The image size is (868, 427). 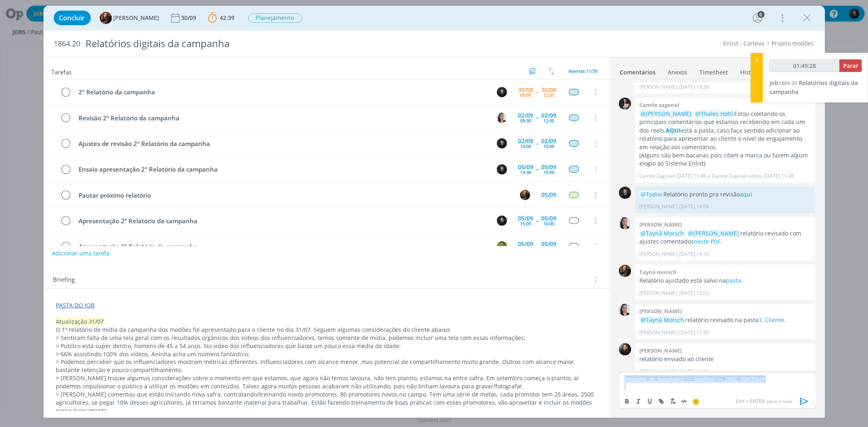 What do you see at coordinates (526, 90) in the screenshot?
I see `div: 30/08` at bounding box center [526, 90].